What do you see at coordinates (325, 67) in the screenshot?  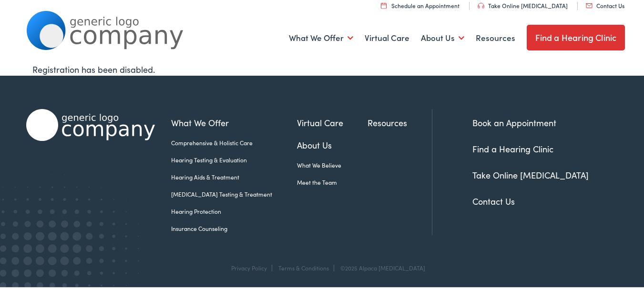 I see `div: Registration has been disabled.` at bounding box center [325, 67].